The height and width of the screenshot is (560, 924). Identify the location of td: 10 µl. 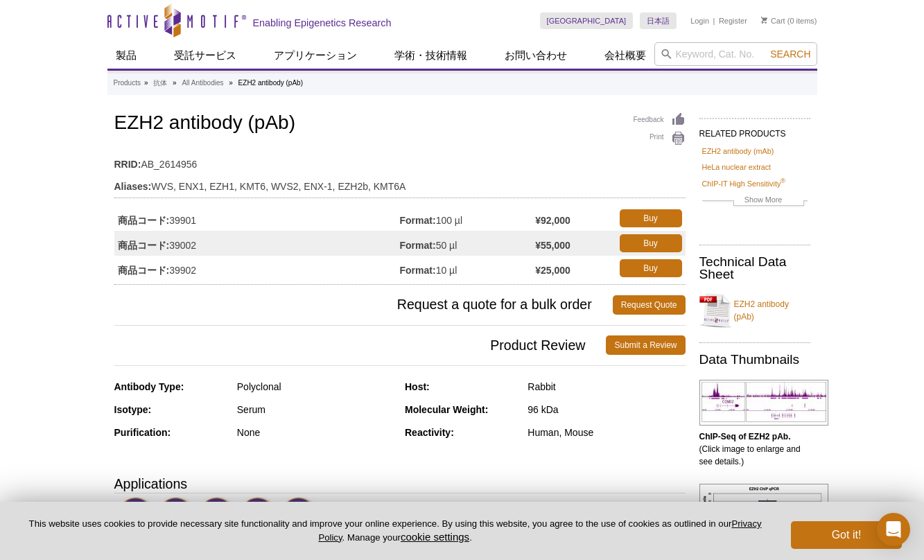
(468, 268).